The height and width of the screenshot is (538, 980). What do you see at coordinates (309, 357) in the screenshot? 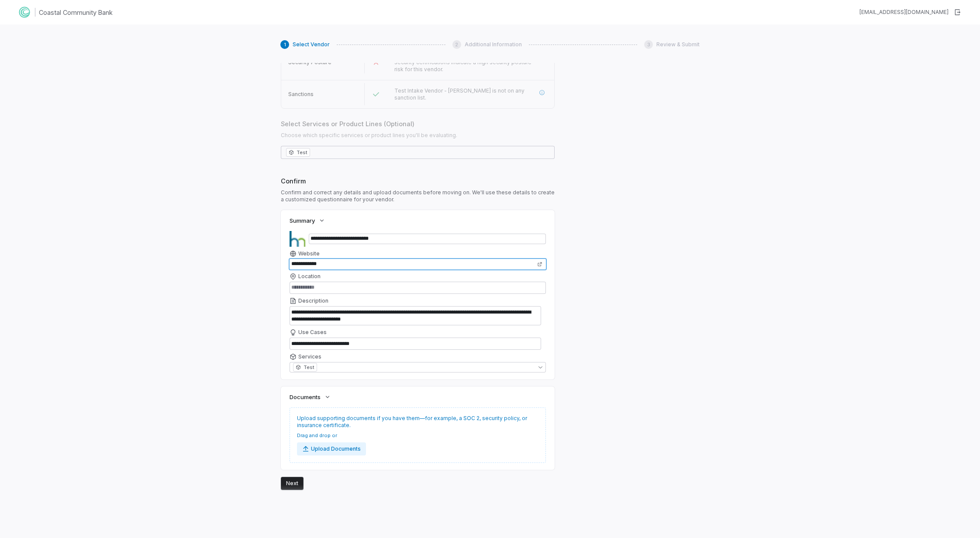
I see `span: Services` at bounding box center [309, 357].